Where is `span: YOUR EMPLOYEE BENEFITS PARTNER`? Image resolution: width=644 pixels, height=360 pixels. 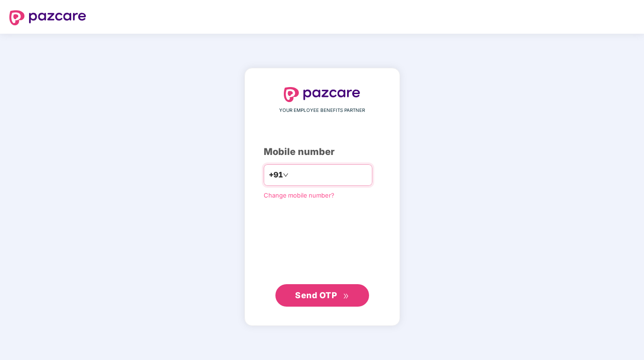 span: YOUR EMPLOYEE BENEFITS PARTNER is located at coordinates (321, 111).